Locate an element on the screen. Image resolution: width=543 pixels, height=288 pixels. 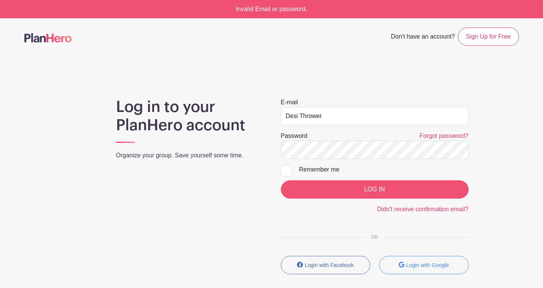
button: Login with Google is located at coordinates (424, 265).